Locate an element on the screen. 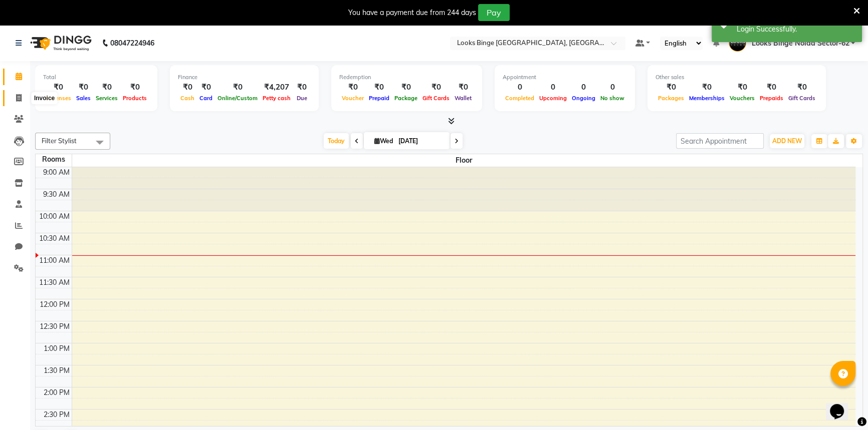 The height and width of the screenshot is (430, 868). div: ₹4,207 is located at coordinates (277, 87).